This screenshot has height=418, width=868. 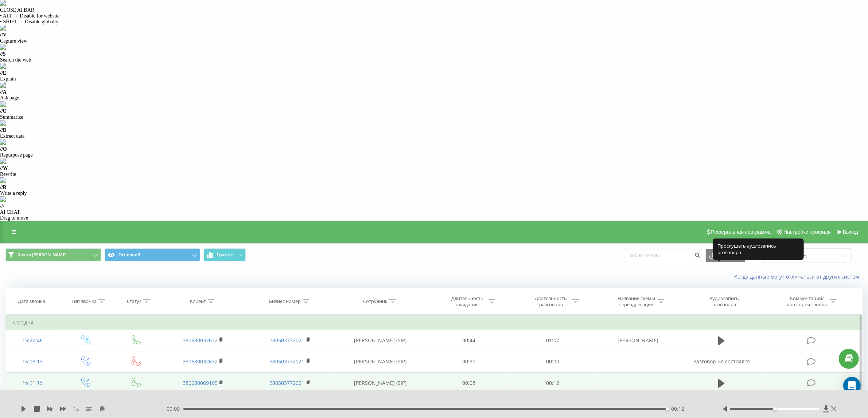 I want to click on div: Статус, so click(x=134, y=301).